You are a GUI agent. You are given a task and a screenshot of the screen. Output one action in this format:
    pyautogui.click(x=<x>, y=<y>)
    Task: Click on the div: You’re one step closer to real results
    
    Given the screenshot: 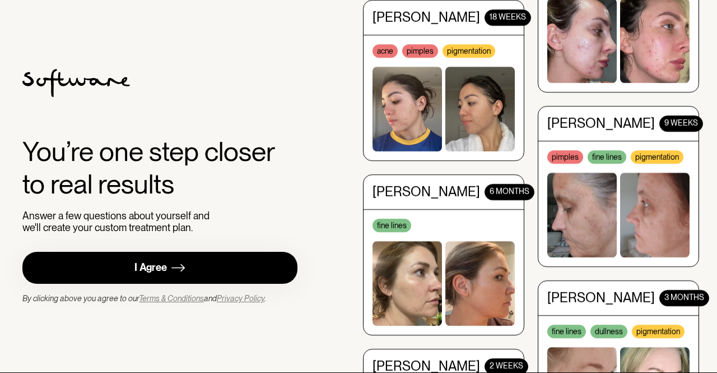 What is the action you would take?
    pyautogui.click(x=160, y=168)
    